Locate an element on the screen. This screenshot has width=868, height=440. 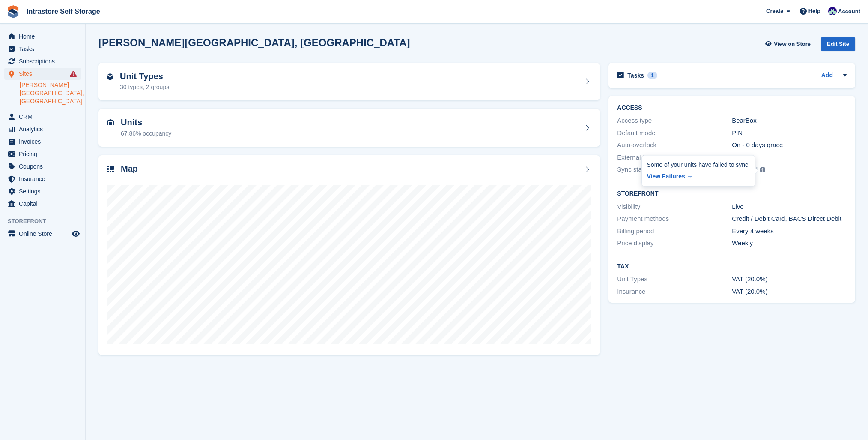
div: Credit / Debit Card, BACS Direct Debit is located at coordinates (790, 218).